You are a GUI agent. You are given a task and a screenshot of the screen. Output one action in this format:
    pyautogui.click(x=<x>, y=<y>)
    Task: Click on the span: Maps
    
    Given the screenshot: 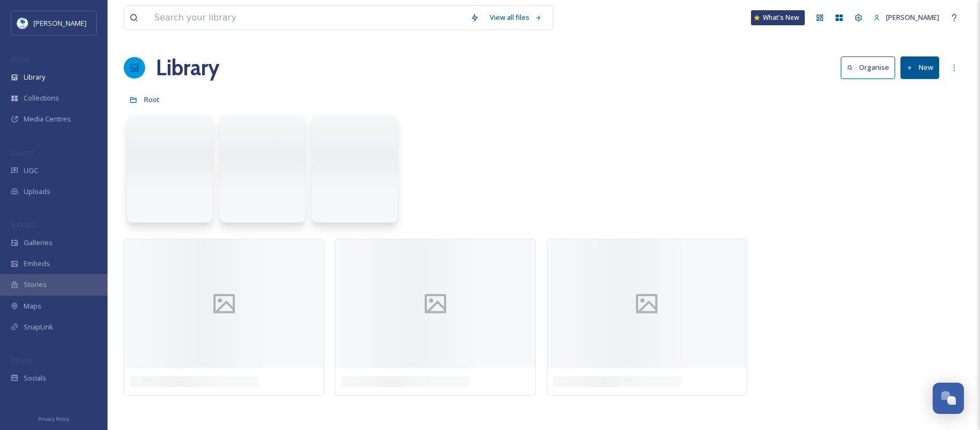 What is the action you would take?
    pyautogui.click(x=32, y=305)
    